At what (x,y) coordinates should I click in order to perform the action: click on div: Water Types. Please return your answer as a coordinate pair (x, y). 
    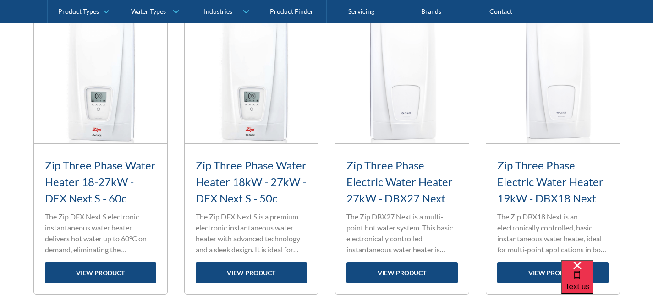
    Looking at the image, I should click on (148, 11).